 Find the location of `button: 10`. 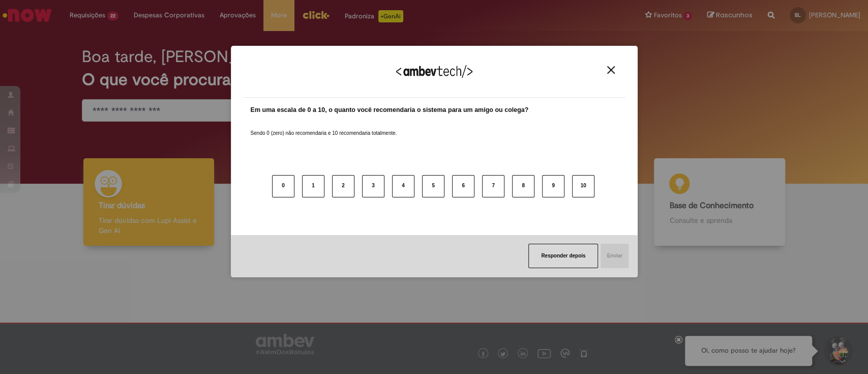

button: 10 is located at coordinates (583, 186).